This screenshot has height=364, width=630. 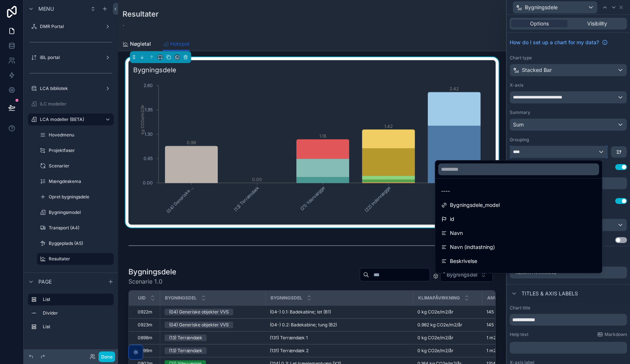 What do you see at coordinates (80, 213) in the screenshot?
I see `label: Bygningsmodel` at bounding box center [80, 213].